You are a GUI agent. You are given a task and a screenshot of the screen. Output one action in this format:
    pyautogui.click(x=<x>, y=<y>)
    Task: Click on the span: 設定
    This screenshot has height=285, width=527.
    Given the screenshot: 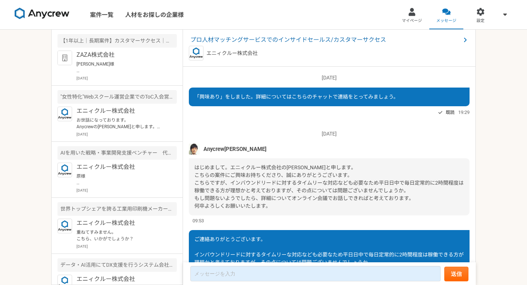 What is the action you would take?
    pyautogui.click(x=480, y=21)
    